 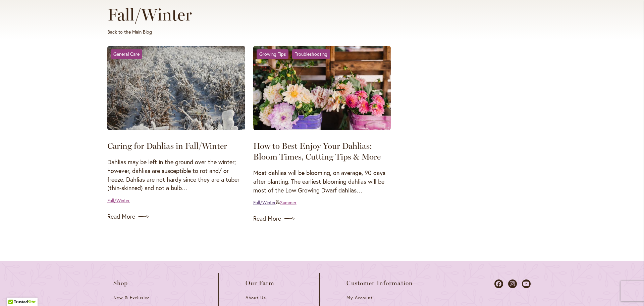 I want to click on h1: Fall/Winter, so click(x=322, y=15).